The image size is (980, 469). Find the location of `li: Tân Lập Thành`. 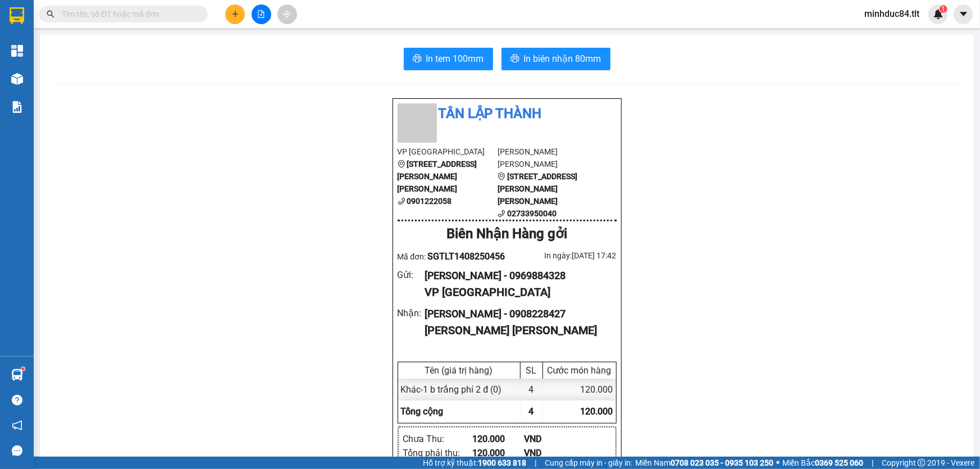

li: Tân Lập Thành is located at coordinates (507, 114).